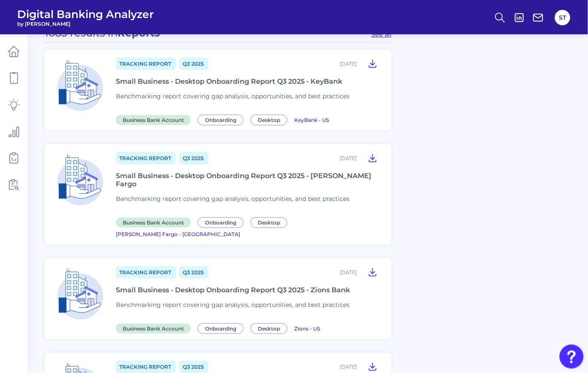 The image size is (588, 373). Describe the element at coordinates (373, 63) in the screenshot. I see `button: Small Business - Desktop Onboarding Report Q3 2025 - KeyBank` at that location.